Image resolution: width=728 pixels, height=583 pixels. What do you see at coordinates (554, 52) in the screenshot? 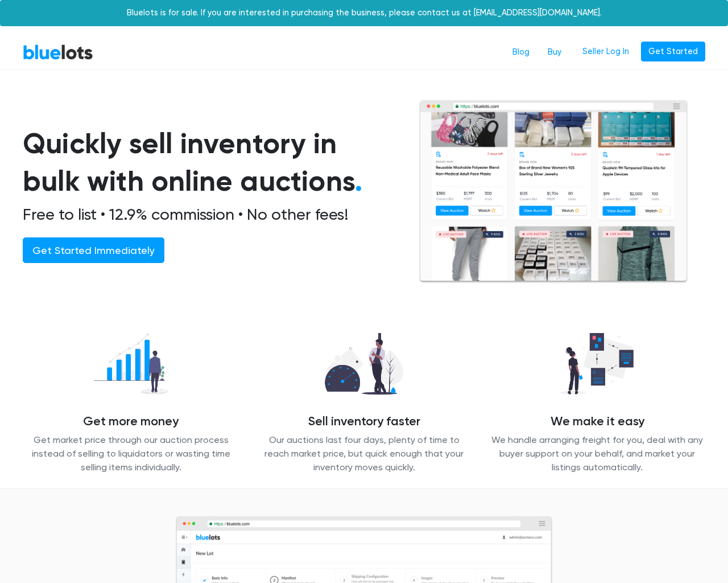
I see `a: Buy` at bounding box center [554, 52].